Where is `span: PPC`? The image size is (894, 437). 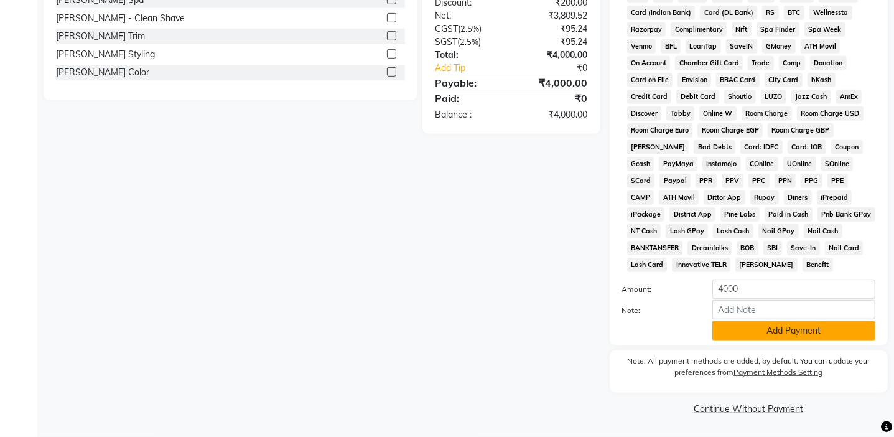
span: PPC is located at coordinates (759, 180).